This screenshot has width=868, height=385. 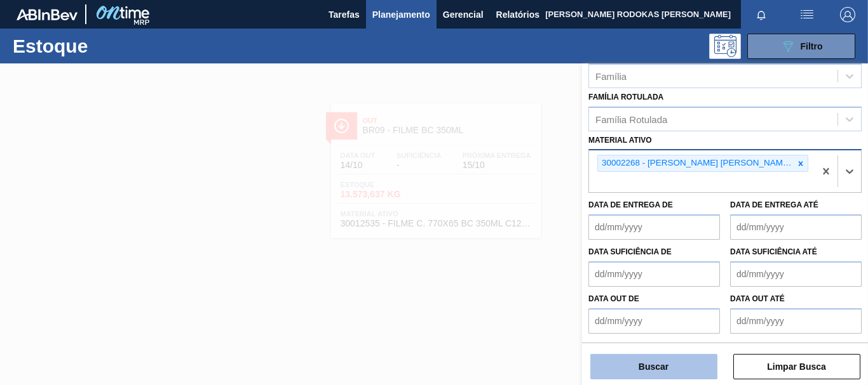 I want to click on div: Família, so click(x=611, y=76).